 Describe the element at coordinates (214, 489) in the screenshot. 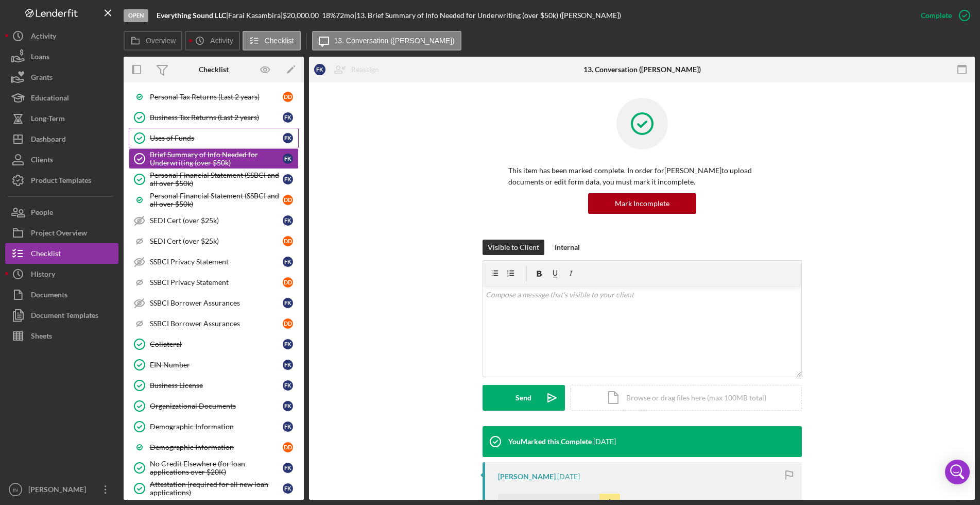

I see `a: Attestation (required for all new loan applications)FK` at that location.